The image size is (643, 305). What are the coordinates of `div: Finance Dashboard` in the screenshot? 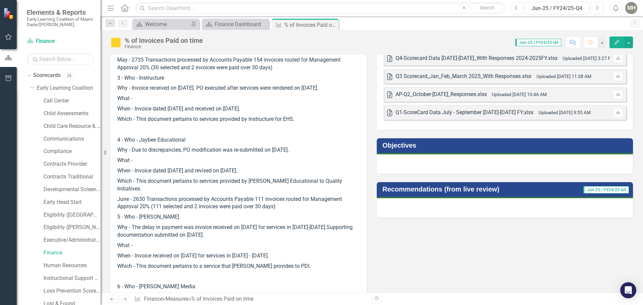 It's located at (241, 24).